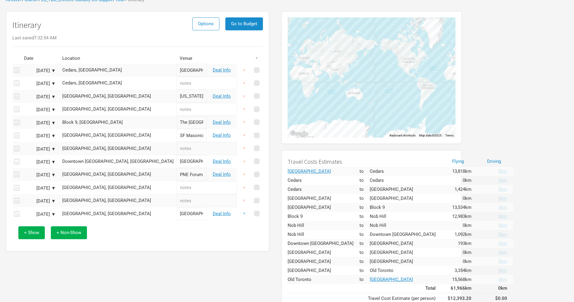  What do you see at coordinates (69, 233) in the screenshot?
I see `span: + Non-Show` at bounding box center [69, 233].